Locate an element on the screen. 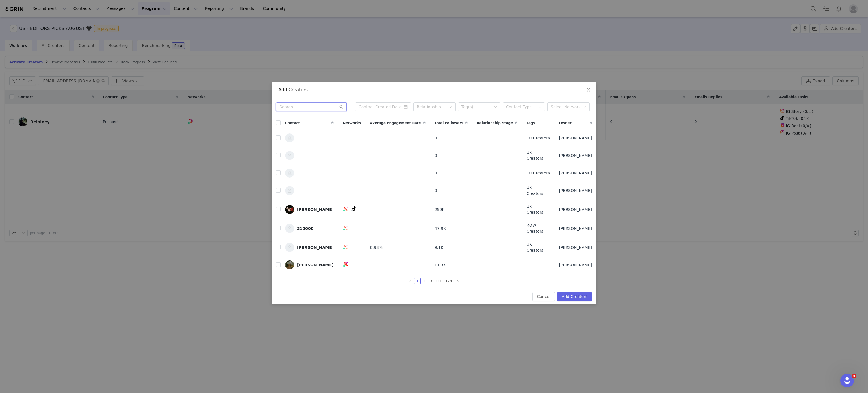 This screenshot has width=868, height=393. img: 95174954-91ac-48e5-a3ac-d17fd2a30a19--s.jpg is located at coordinates (290, 228).